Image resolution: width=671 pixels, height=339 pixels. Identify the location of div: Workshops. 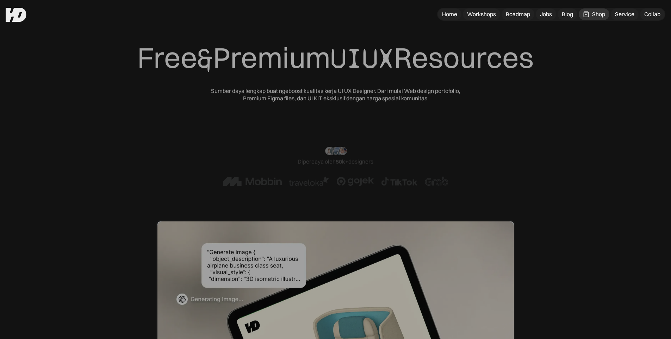
(482, 14).